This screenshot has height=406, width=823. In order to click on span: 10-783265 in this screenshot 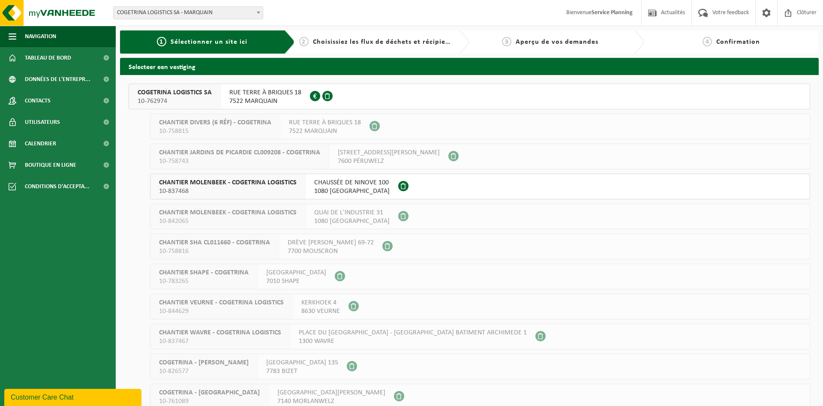, I will do `click(204, 281)`.